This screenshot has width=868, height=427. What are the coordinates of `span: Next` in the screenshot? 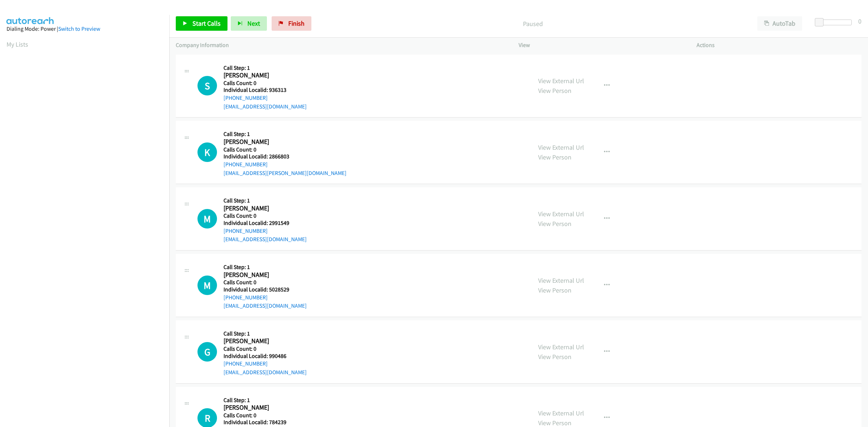 It's located at (253, 23).